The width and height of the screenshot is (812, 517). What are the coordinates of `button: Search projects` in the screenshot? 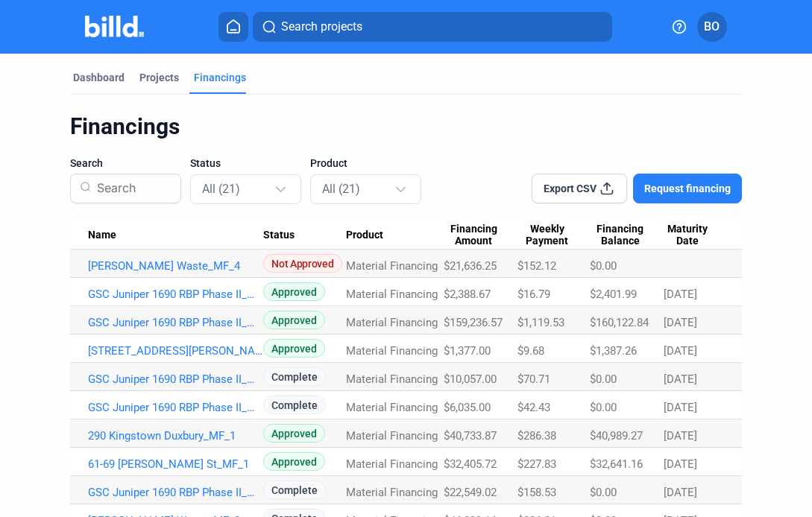 It's located at (433, 27).